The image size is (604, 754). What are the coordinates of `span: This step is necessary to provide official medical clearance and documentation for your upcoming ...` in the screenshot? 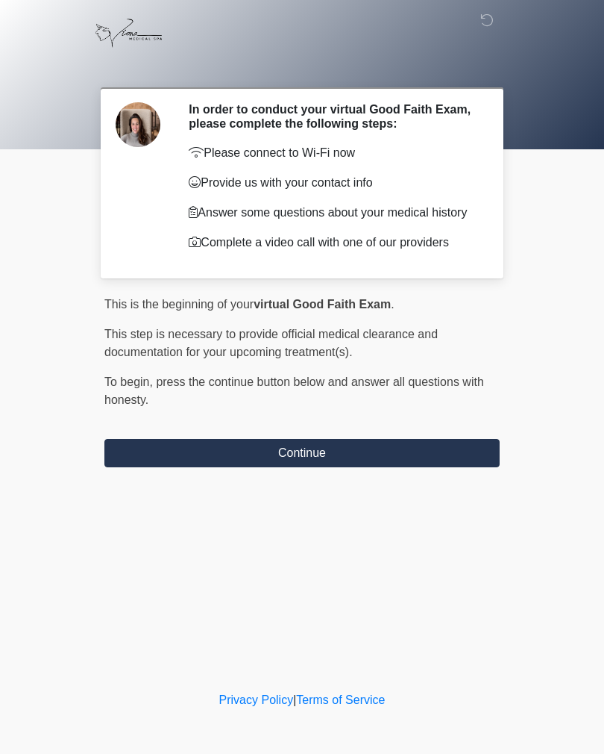 It's located at (271, 343).